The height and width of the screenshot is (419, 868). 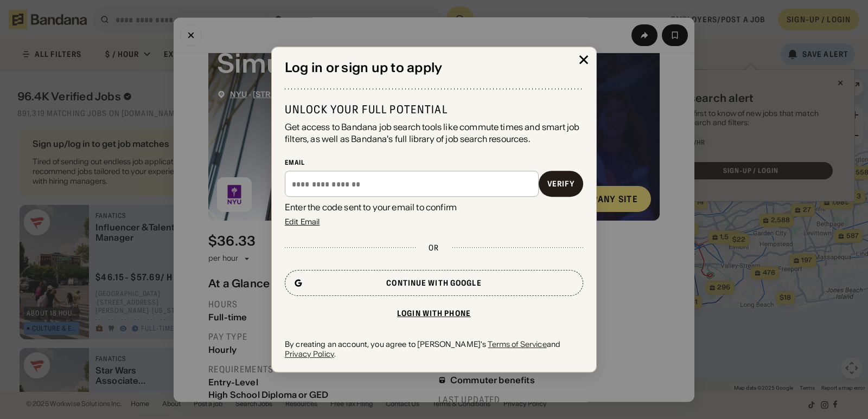 What do you see at coordinates (434, 247) in the screenshot?
I see `div: or` at bounding box center [434, 247].